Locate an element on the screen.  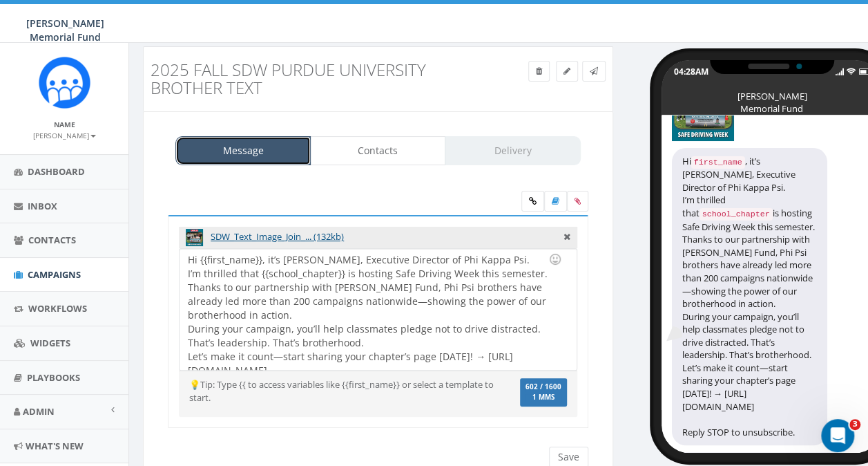
h3: 2025 Fall SDW Purdue University Brother TEXT is located at coordinates (318, 79).